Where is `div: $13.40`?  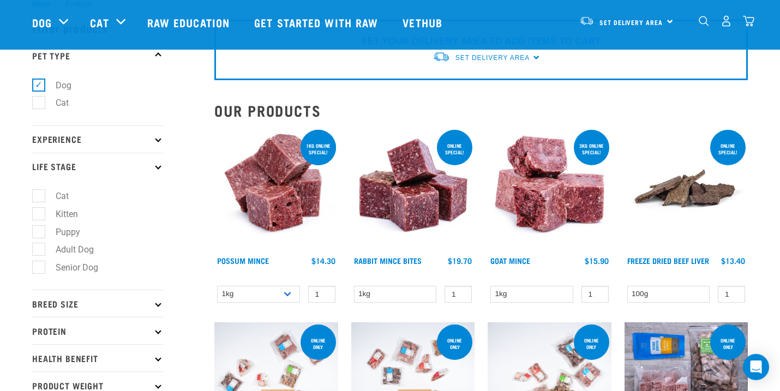 div: $13.40 is located at coordinates (733, 261).